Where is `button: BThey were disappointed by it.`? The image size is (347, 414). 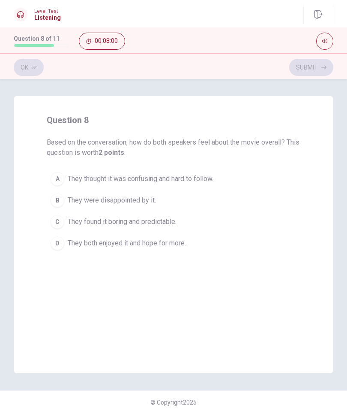 button: BThey were disappointed by it. is located at coordinates (174, 200).